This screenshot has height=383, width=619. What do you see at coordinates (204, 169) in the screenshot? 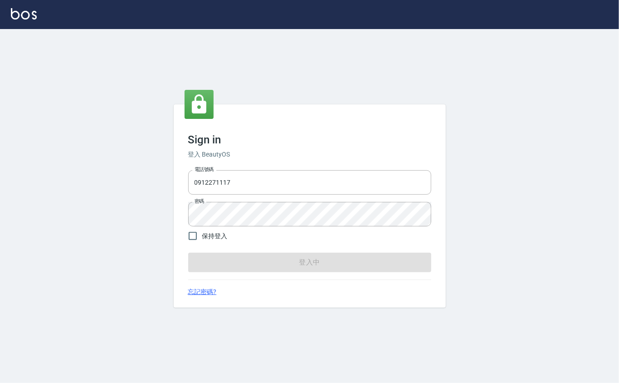
I see `label: 電話號碼` at bounding box center [204, 169].